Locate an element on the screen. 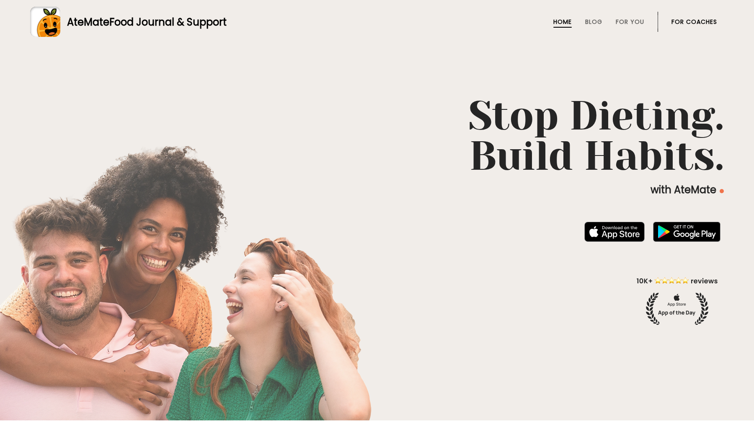  img: badge-download-apple.svg is located at coordinates (615, 232).